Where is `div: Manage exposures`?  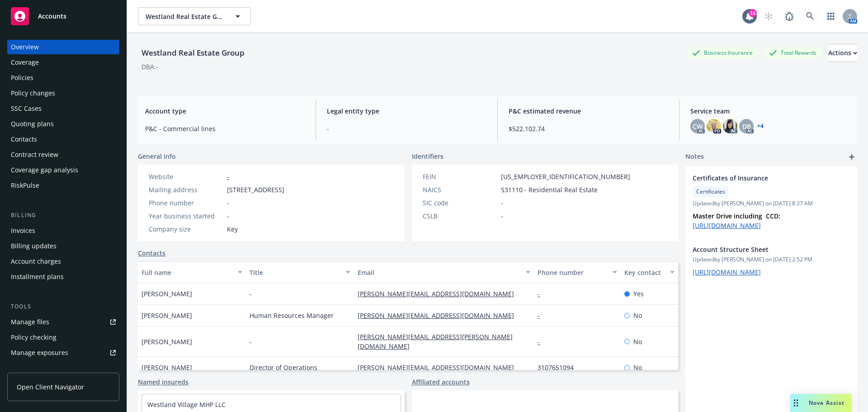 div: Manage exposures is located at coordinates (39, 353).